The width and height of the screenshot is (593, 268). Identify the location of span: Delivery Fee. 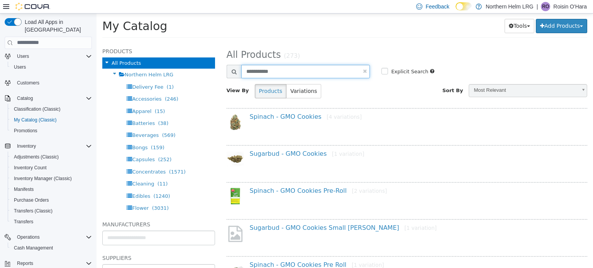
(51, 73).